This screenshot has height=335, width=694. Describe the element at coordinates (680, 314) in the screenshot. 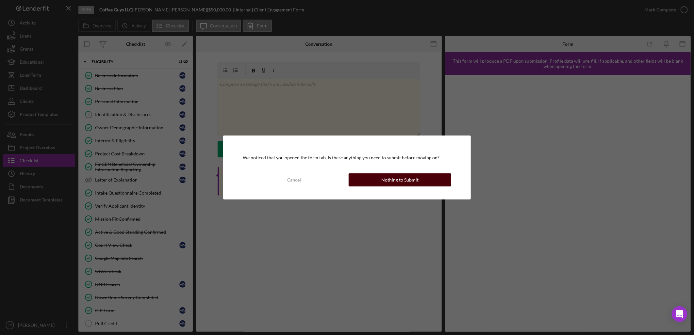

I see `div: Open Intercom Messenger` at that location.